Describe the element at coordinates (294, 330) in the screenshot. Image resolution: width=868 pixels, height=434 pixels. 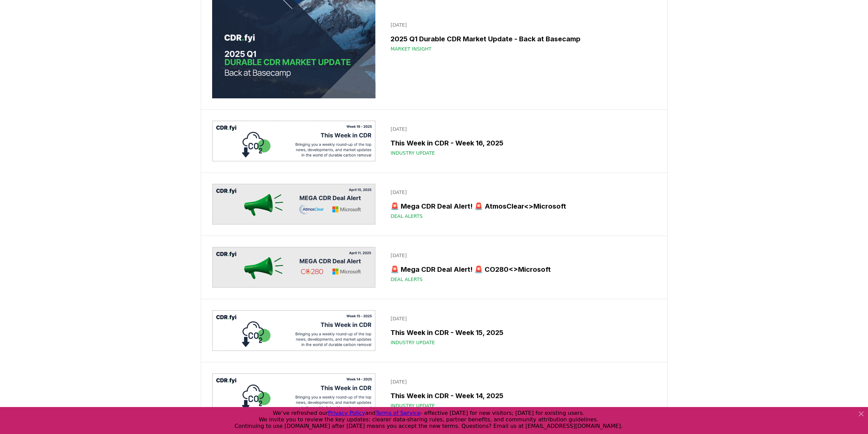
I see `img: This Week in CDR - Week 15, 2025 blog post image` at that location.